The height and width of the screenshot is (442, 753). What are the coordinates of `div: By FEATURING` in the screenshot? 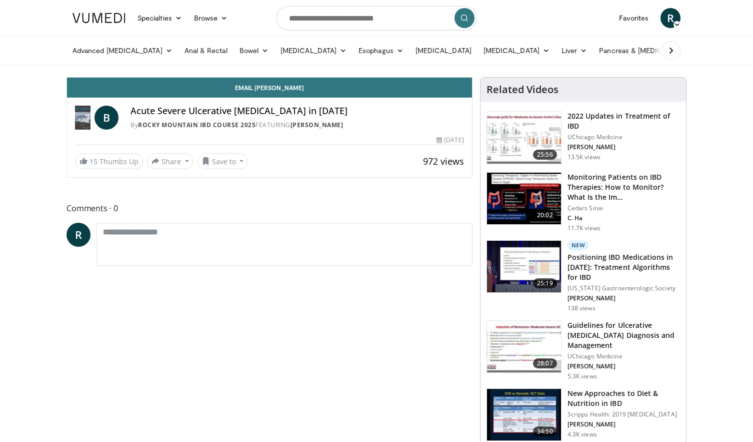 It's located at (297, 125).